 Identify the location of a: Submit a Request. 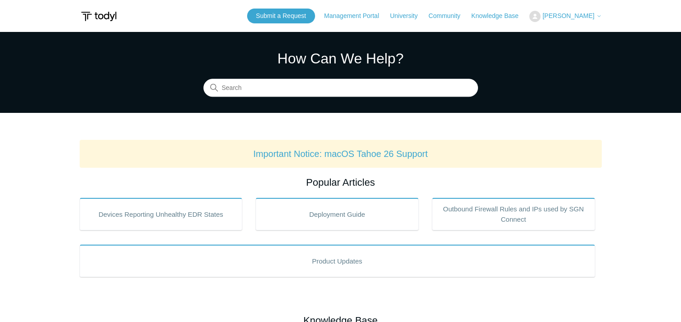
(281, 16).